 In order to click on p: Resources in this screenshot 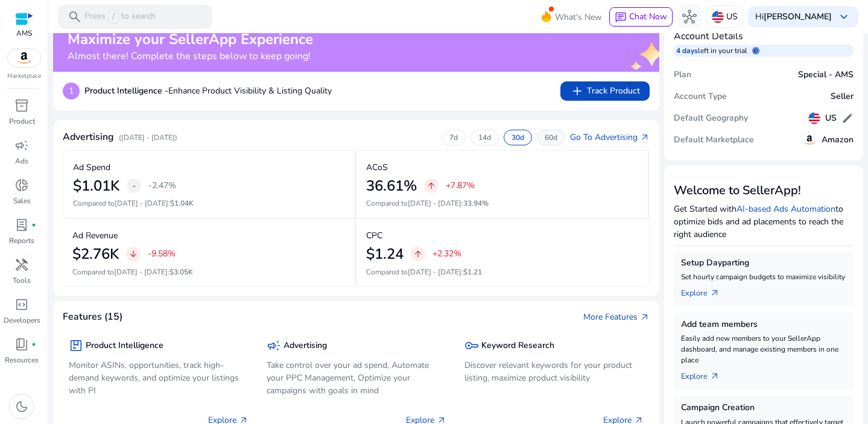, I will do `click(21, 360)`.